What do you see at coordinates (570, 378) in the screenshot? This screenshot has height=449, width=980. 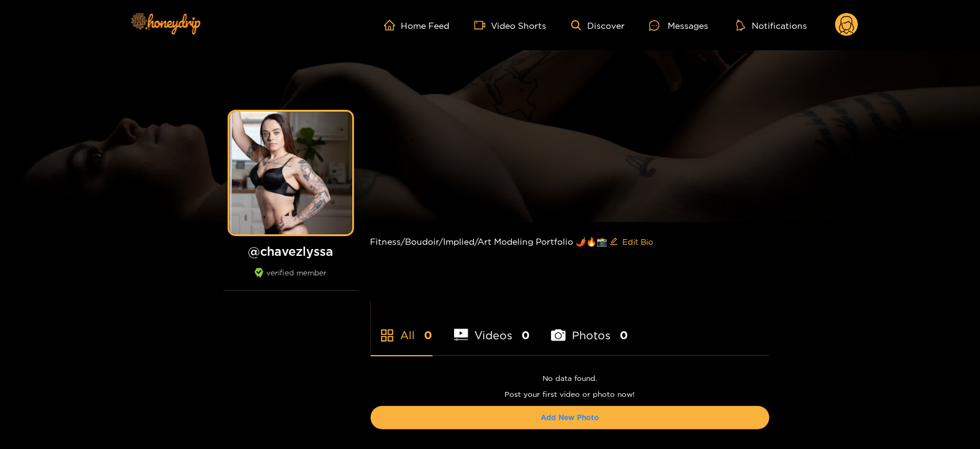 I see `p: No data found.` at bounding box center [570, 378].